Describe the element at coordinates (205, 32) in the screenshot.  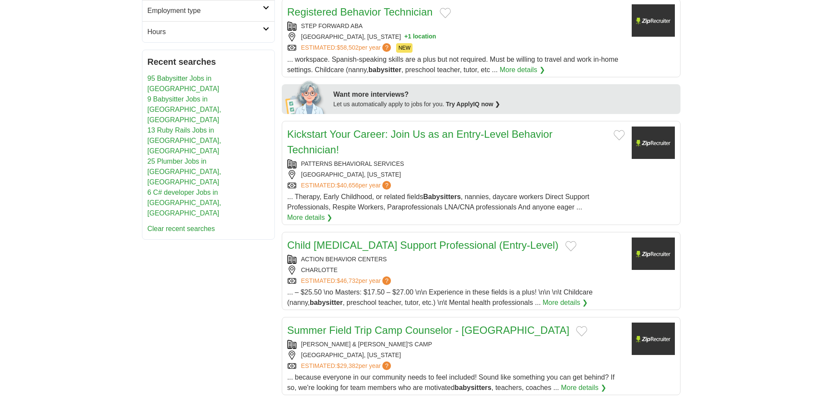
I see `h2: Hours` at that location.